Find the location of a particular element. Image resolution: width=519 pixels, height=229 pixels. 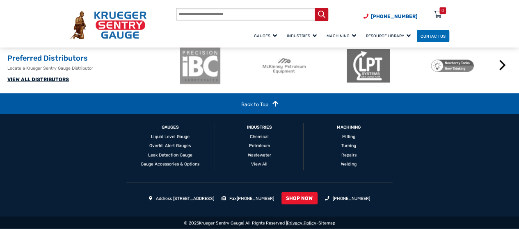

img: Newberry Tanks is located at coordinates (452, 66).